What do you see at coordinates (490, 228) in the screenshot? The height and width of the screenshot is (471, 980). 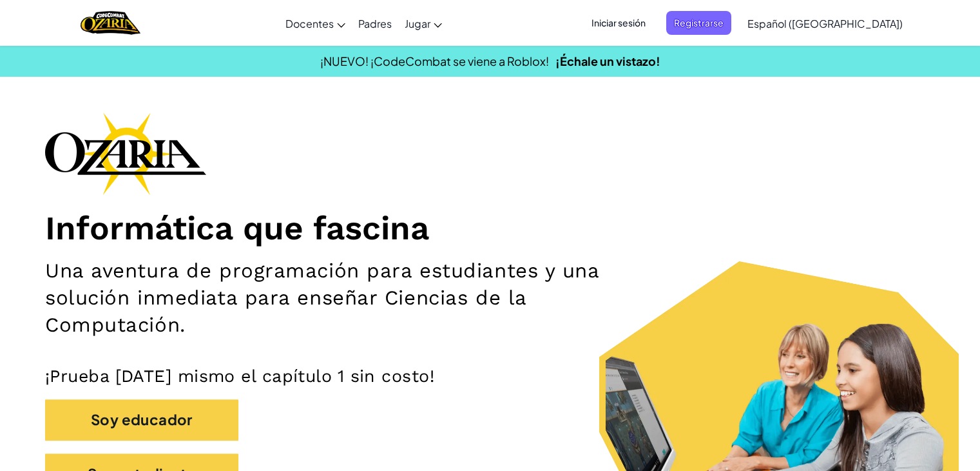 I see `h1: Informática que fascina` at bounding box center [490, 228].